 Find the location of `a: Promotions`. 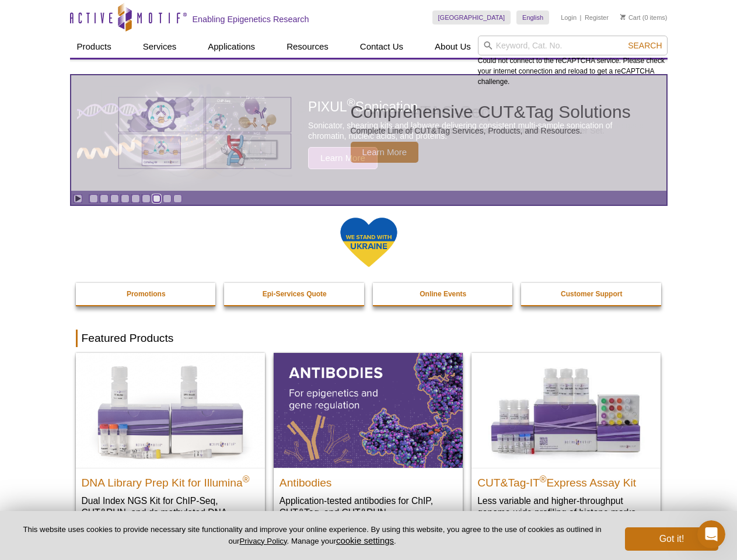

a: Promotions is located at coordinates (147, 294).